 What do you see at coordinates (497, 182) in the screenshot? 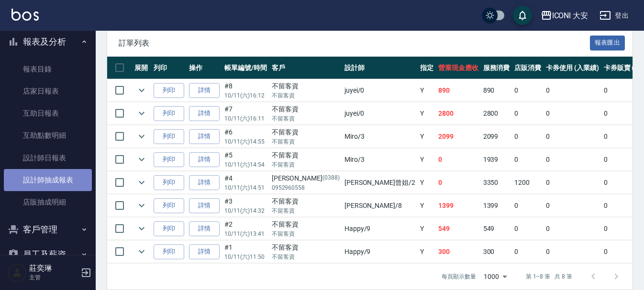
I see `td: 3350` at bounding box center [497, 182].